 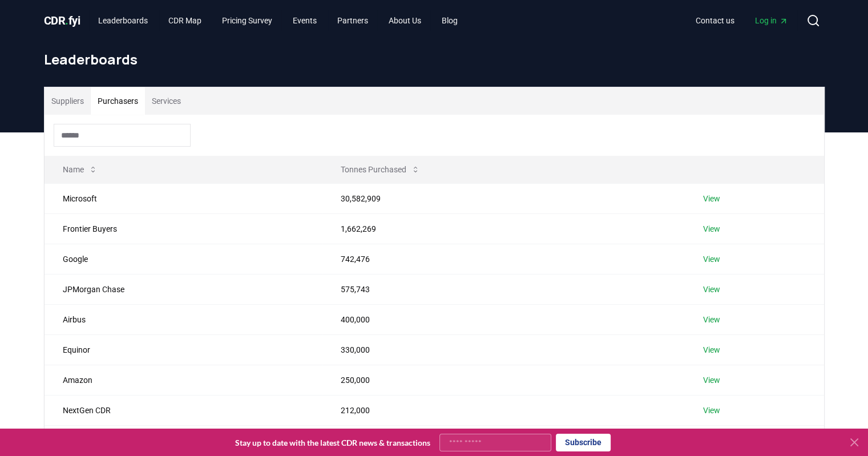 What do you see at coordinates (715, 21) in the screenshot?
I see `a: Contact us` at bounding box center [715, 21].